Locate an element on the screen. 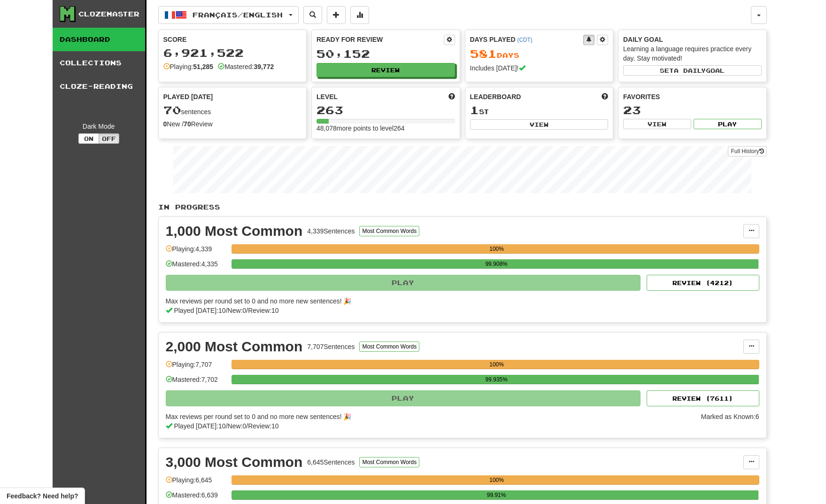  a: Full History is located at coordinates (747, 151).